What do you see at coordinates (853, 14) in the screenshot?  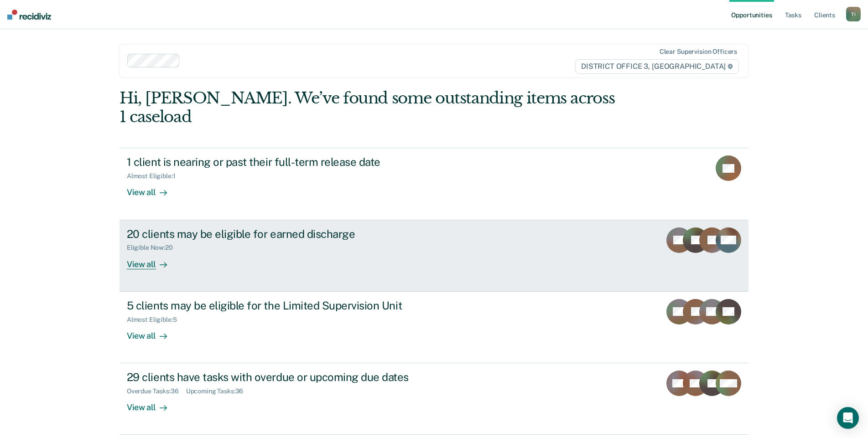 I see `button: TI` at bounding box center [853, 14].